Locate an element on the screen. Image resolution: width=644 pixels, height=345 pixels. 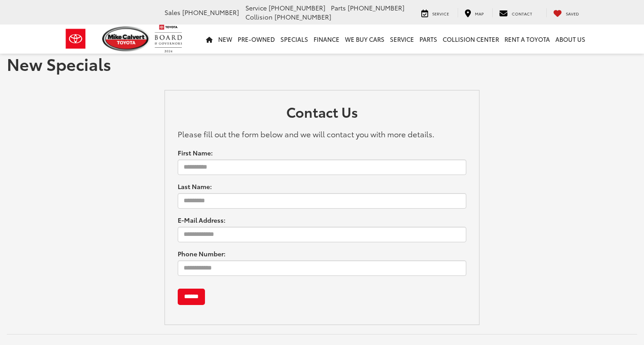
a: WE BUY CARS is located at coordinates (364, 39).